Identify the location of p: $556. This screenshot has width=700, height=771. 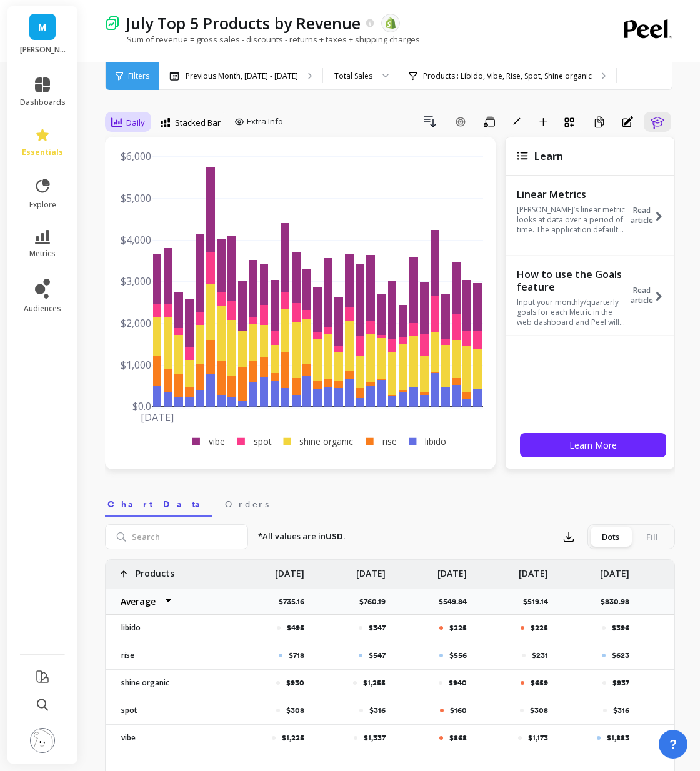
(458, 655).